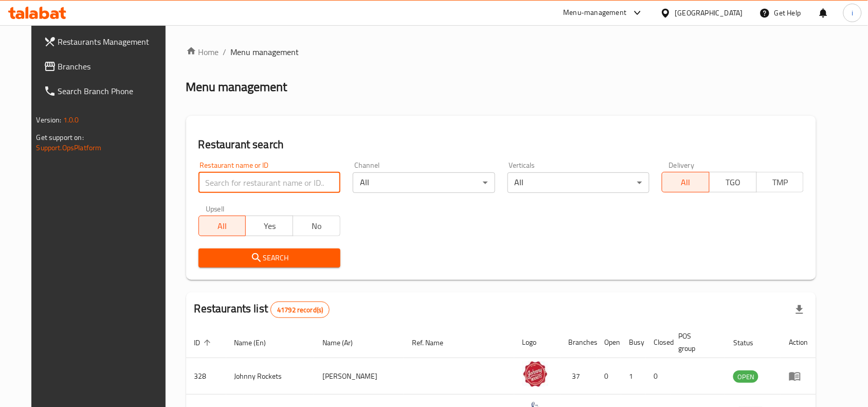  What do you see at coordinates (780, 182) in the screenshot?
I see `span: TMP` at bounding box center [780, 182].